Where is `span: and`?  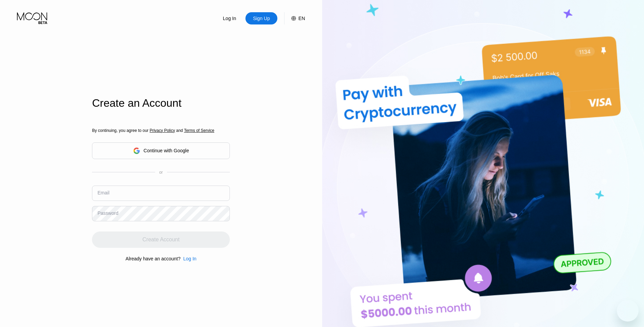
span: and is located at coordinates (179, 131).